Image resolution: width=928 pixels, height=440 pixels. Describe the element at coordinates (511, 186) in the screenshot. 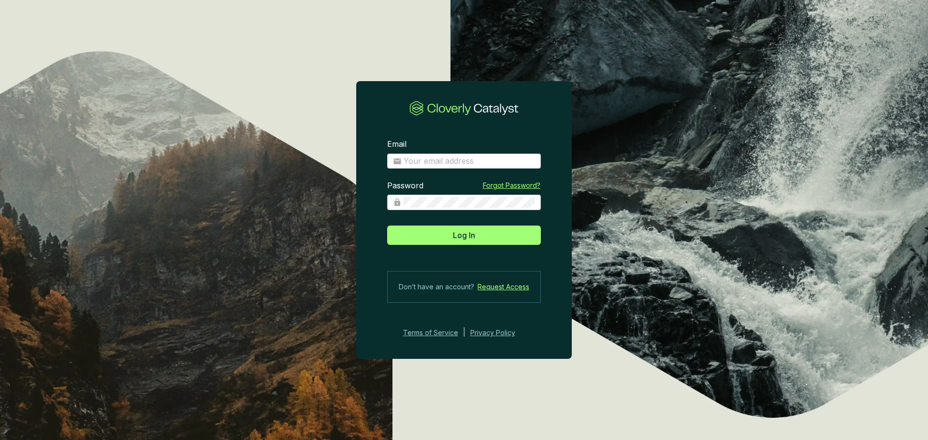

I see `a: Forgot Password?` at that location.